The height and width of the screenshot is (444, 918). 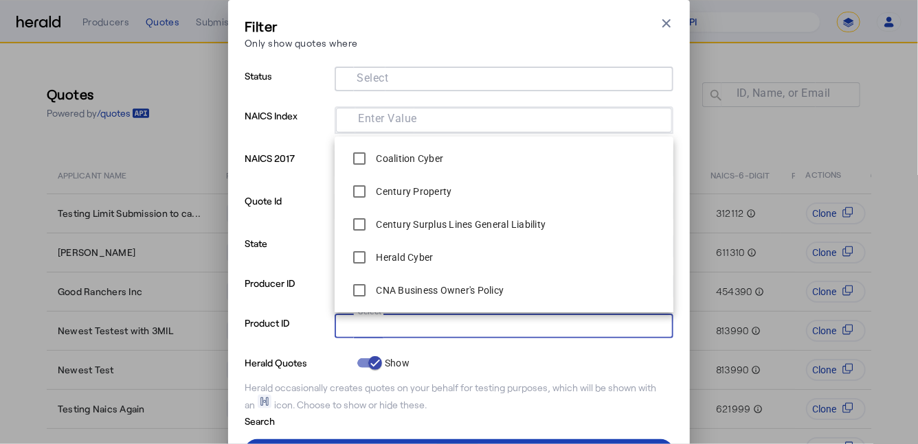 I want to click on label: Coalition Cyber, so click(x=408, y=159).